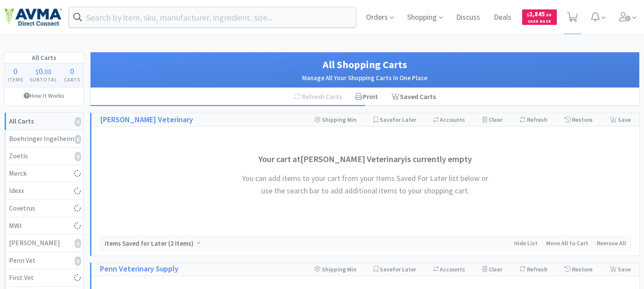 Image resolution: width=644 pixels, height=289 pixels. What do you see at coordinates (365, 78) in the screenshot?
I see `h2: Manage All Your Shopping Carts In One Place` at bounding box center [365, 78].